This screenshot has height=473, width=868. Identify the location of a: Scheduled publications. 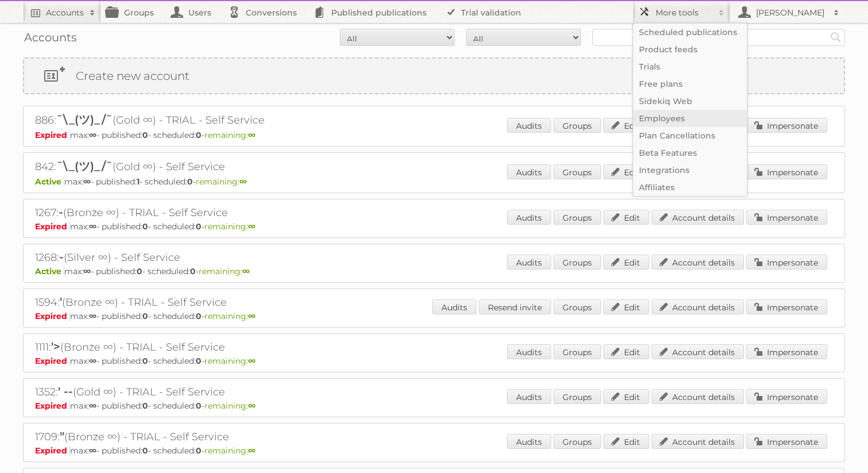
(690, 32).